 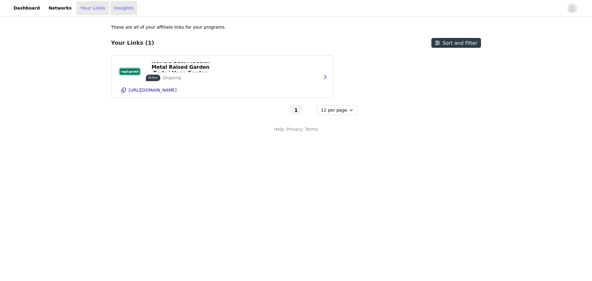 What do you see at coordinates (279, 129) in the screenshot?
I see `a: Help` at bounding box center [279, 129].